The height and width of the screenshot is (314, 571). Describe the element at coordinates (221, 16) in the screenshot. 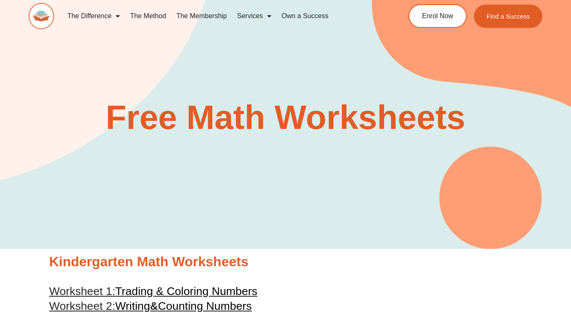

I see `nav: Menu` at that location.